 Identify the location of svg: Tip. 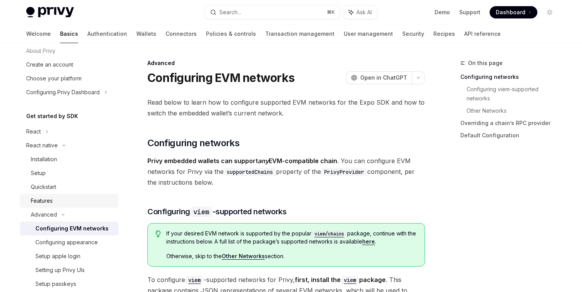
(158, 234).